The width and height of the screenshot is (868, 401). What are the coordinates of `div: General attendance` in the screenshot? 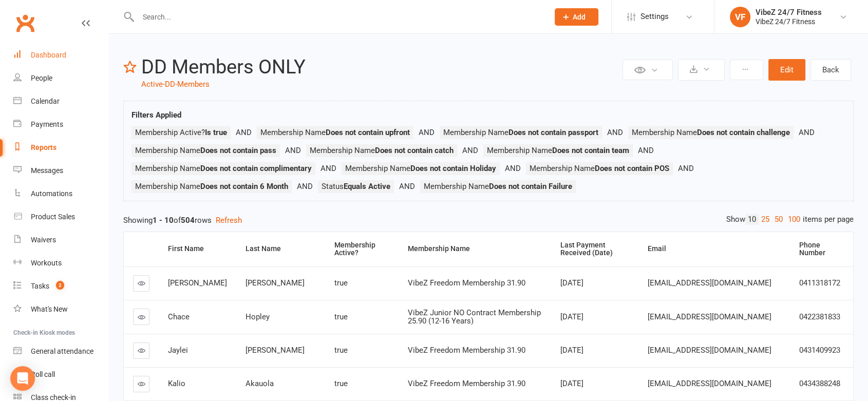 It's located at (62, 351).